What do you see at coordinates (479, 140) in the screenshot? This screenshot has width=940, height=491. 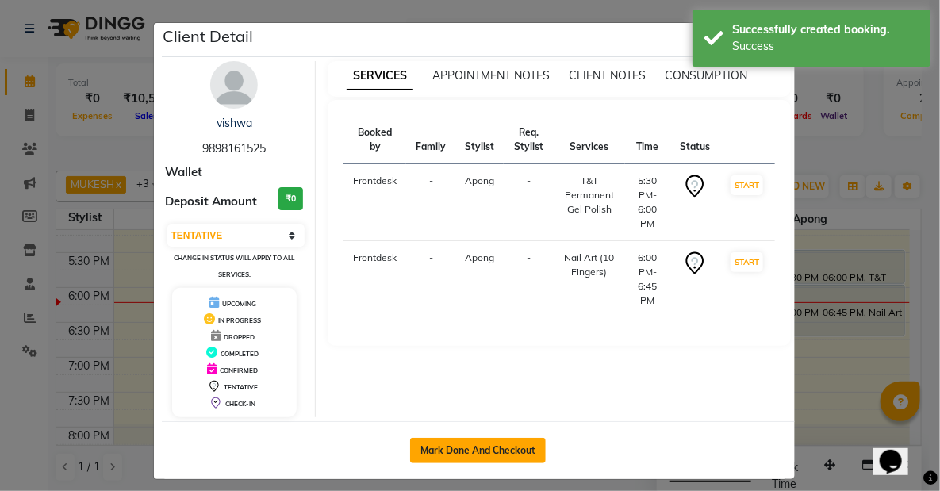 I see `th: Stylist` at bounding box center [479, 140].